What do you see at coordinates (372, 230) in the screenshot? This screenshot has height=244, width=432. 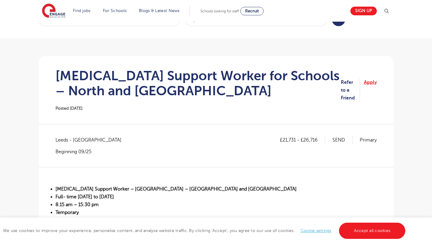 I see `a: Accept all cookies` at bounding box center [372, 230].